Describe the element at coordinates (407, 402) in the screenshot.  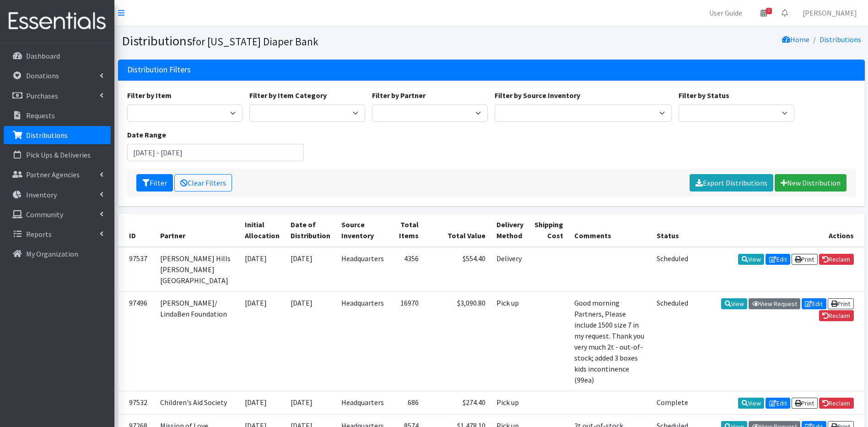
I see `td: 686` at that location.